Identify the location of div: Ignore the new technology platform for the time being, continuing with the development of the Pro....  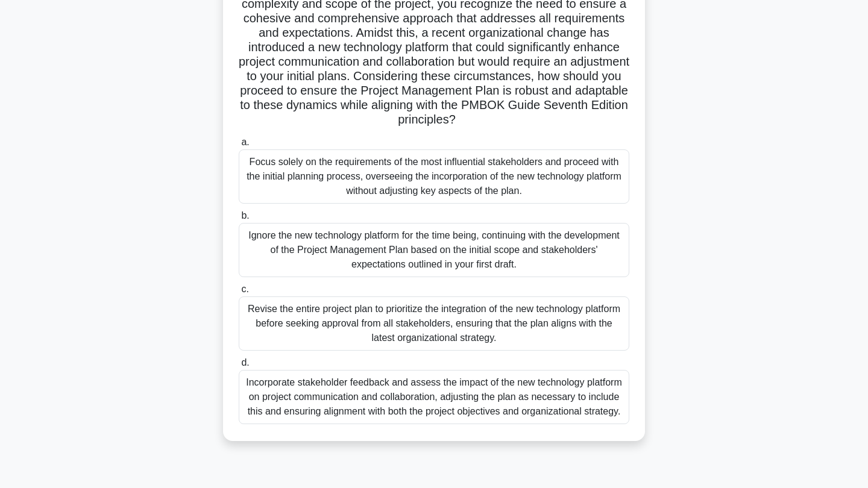
(434, 250).